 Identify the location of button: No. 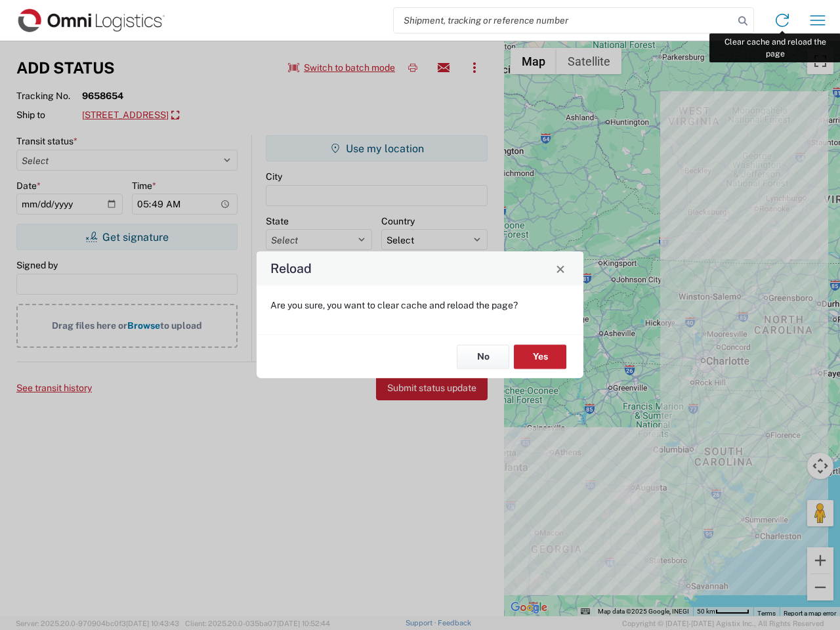
(483, 357).